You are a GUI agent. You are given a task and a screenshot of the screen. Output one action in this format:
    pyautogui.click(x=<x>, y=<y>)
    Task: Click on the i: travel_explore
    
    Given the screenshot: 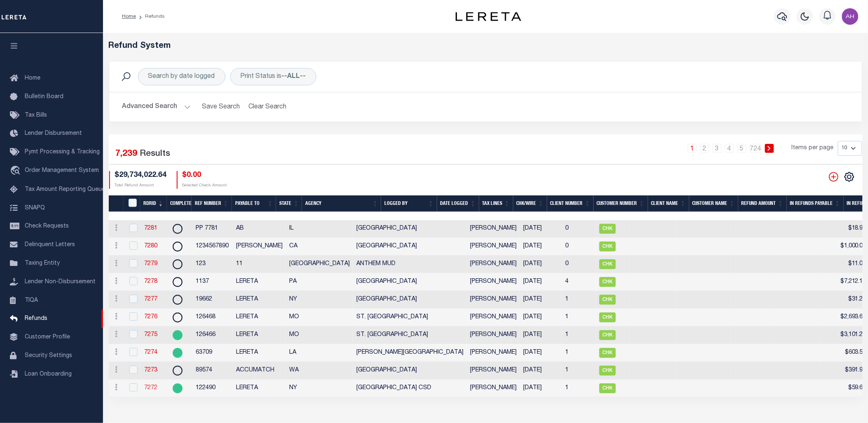 What is the action you would take?
    pyautogui.click(x=17, y=171)
    